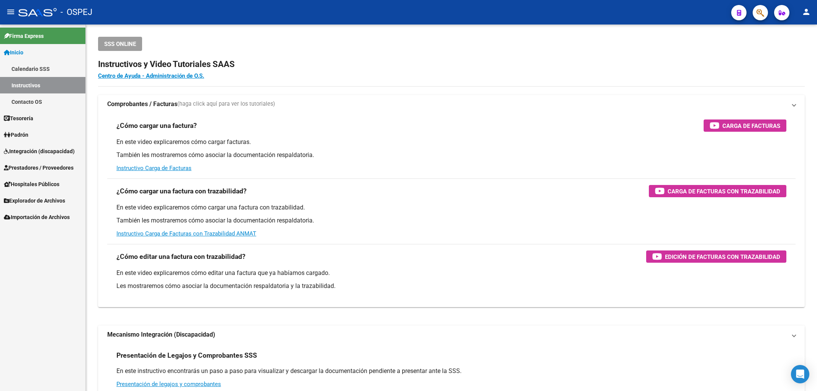 This screenshot has width=817, height=391. I want to click on strong: Comprobantes / Facturas, so click(142, 104).